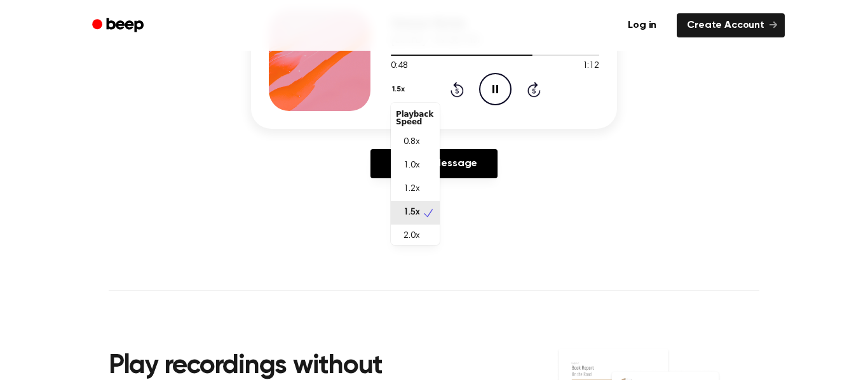 Image resolution: width=868 pixels, height=380 pixels. What do you see at coordinates (415, 118) in the screenshot?
I see `div: Playback Speed` at bounding box center [415, 118].